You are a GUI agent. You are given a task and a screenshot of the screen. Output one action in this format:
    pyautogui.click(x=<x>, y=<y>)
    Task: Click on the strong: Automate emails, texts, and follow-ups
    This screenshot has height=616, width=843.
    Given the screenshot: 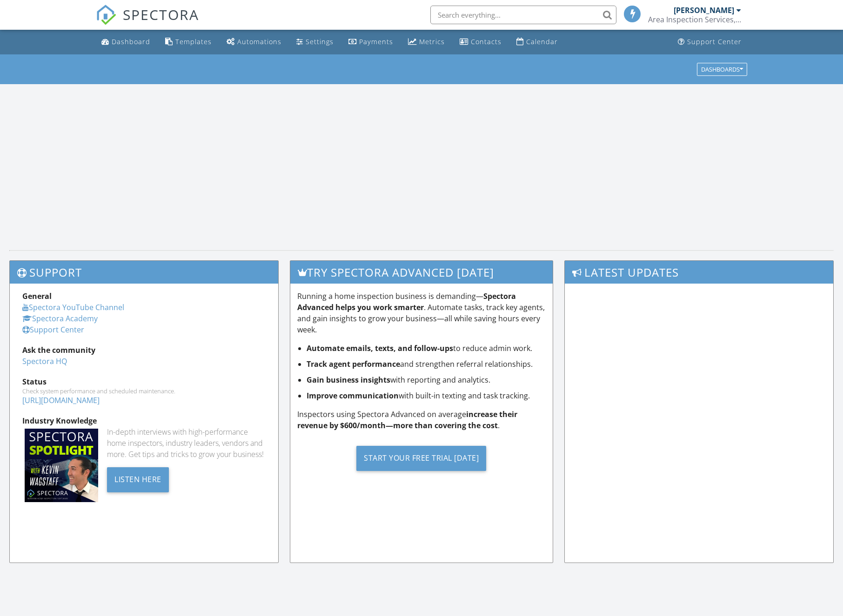 What is the action you would take?
    pyautogui.click(x=379, y=348)
    